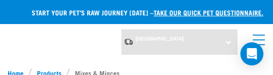  I want to click on div: Open Intercom Messenger, so click(252, 54).